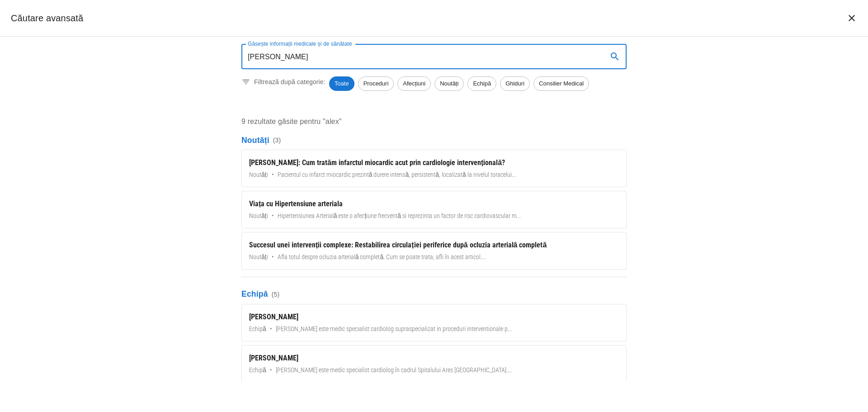  I want to click on span: Toate, so click(342, 84).